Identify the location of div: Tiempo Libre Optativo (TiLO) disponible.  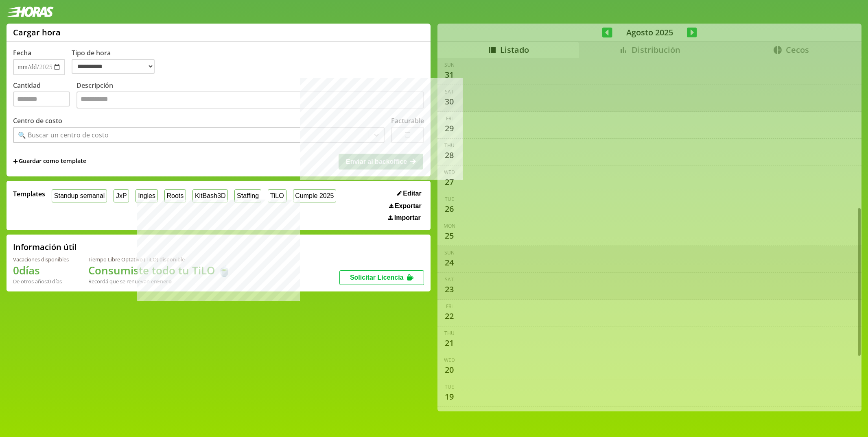
(160, 260).